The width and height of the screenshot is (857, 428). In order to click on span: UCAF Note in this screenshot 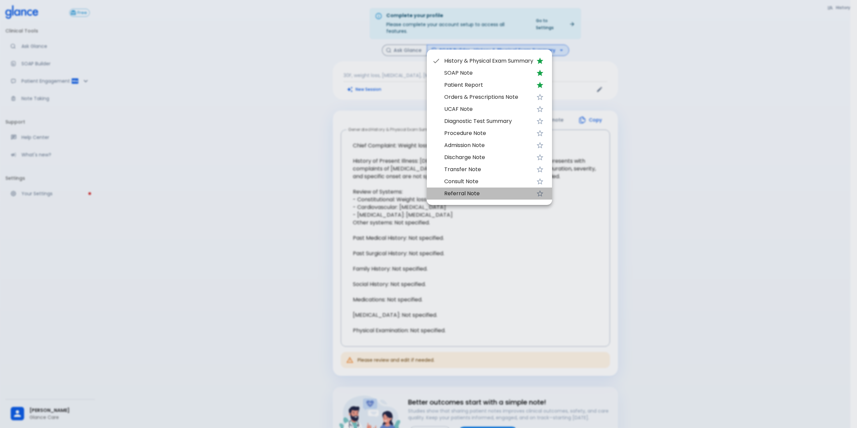, I will do `click(489, 109)`.